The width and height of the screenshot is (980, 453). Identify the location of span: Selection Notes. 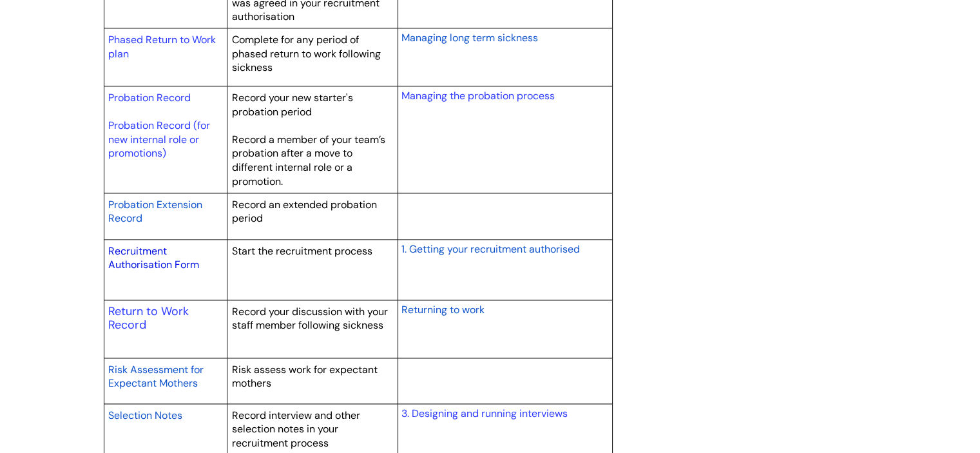
(145, 415).